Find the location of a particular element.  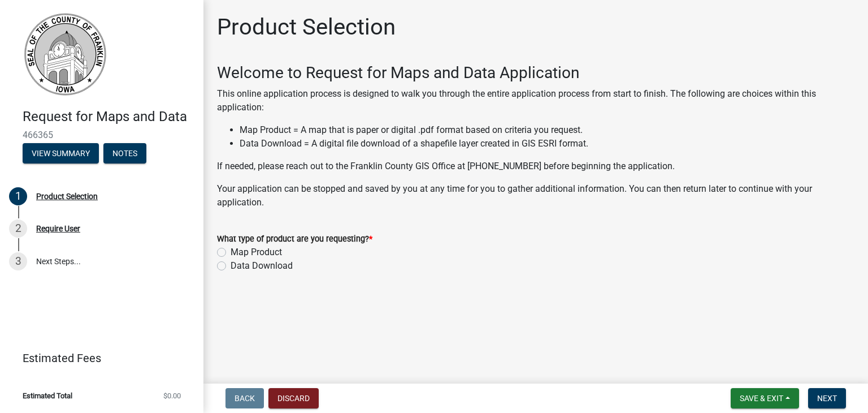

span: Back is located at coordinates (245, 398).